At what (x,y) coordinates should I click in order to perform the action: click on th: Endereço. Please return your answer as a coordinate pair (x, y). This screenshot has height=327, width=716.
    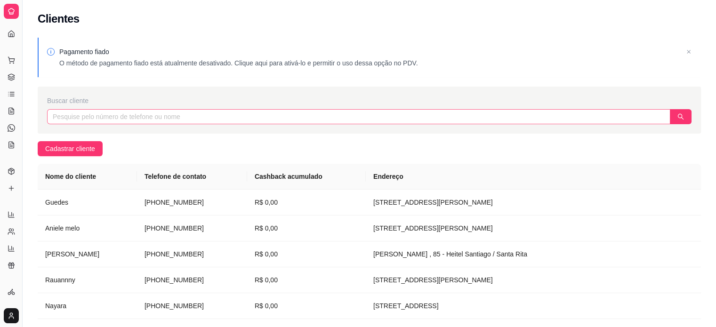
    Looking at the image, I should click on (533, 176).